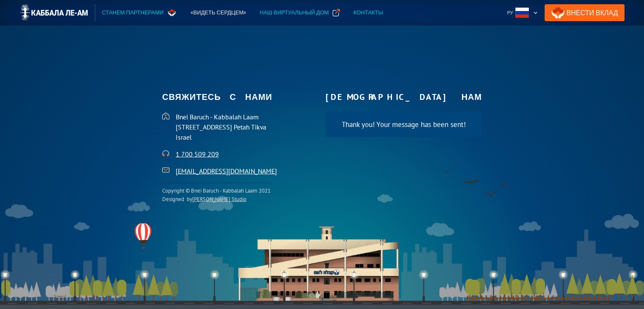 The height and width of the screenshot is (309, 644). What do you see at coordinates (140, 13) in the screenshot?
I see `a: Станем партнерами` at bounding box center [140, 13].